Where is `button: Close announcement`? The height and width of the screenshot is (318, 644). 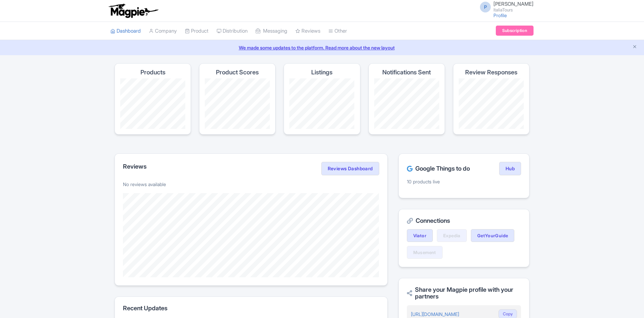
button: Close announcement is located at coordinates (635, 47).